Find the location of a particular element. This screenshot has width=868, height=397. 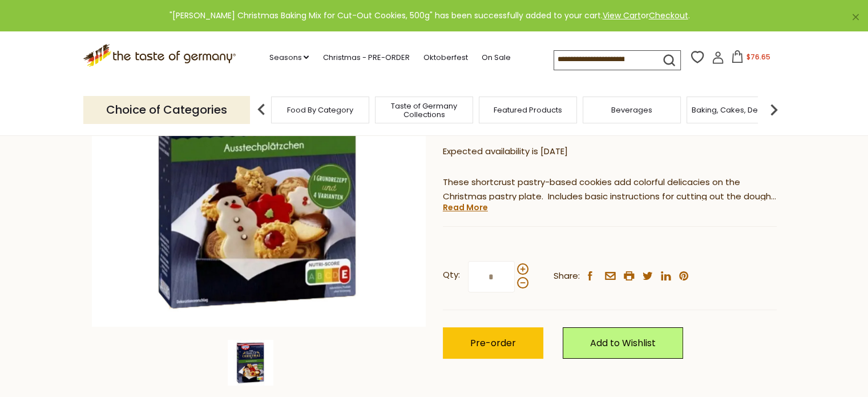

a: Food By Category is located at coordinates (320, 109).